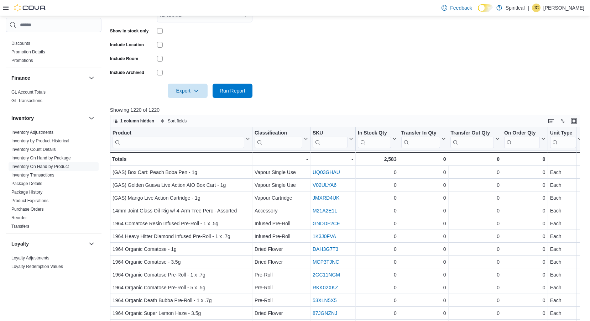  I want to click on a: GL Account Totals, so click(28, 92).